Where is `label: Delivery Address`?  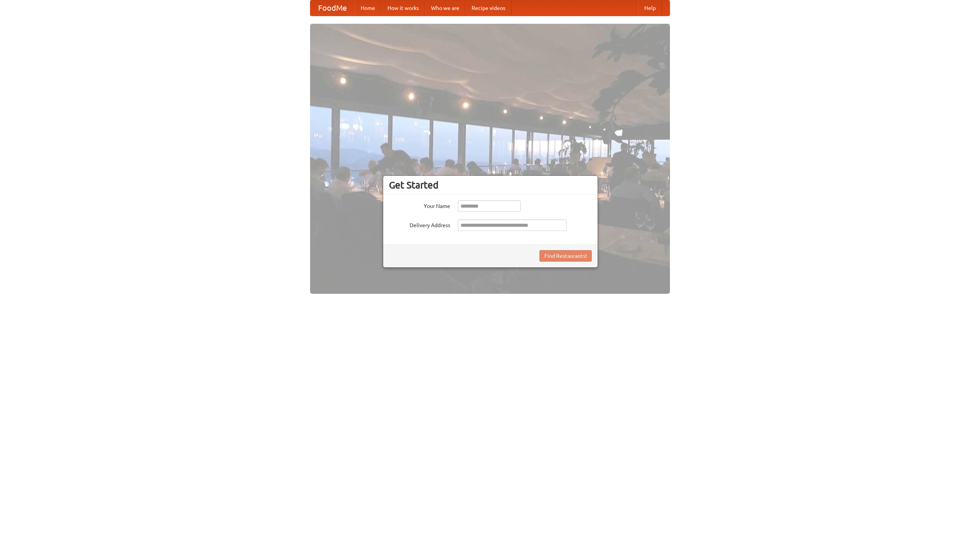
label: Delivery Address is located at coordinates (419, 224).